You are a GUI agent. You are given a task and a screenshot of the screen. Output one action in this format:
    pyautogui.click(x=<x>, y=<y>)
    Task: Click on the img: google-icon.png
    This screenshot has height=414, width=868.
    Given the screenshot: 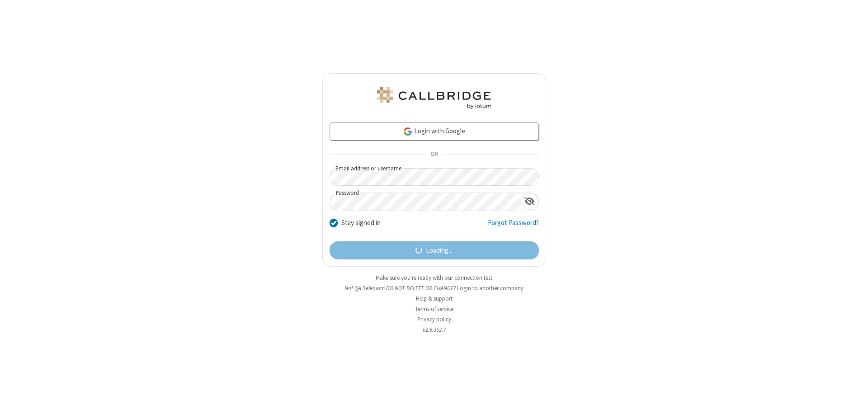 What is the action you would take?
    pyautogui.click(x=408, y=132)
    